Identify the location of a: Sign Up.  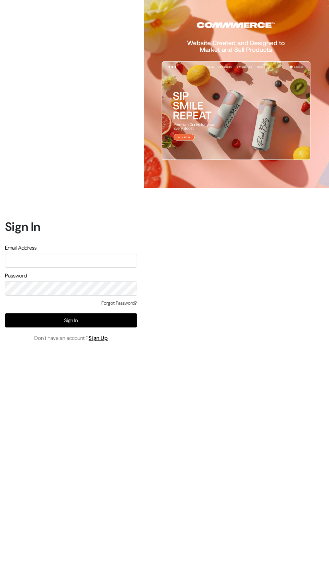
(98, 338).